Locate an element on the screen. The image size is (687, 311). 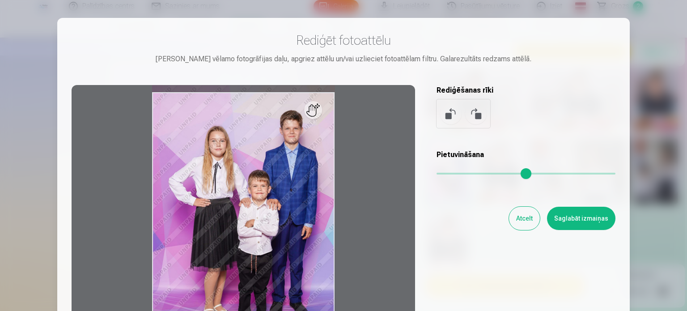
button: Saglabāt izmaiņas is located at coordinates (581, 218).